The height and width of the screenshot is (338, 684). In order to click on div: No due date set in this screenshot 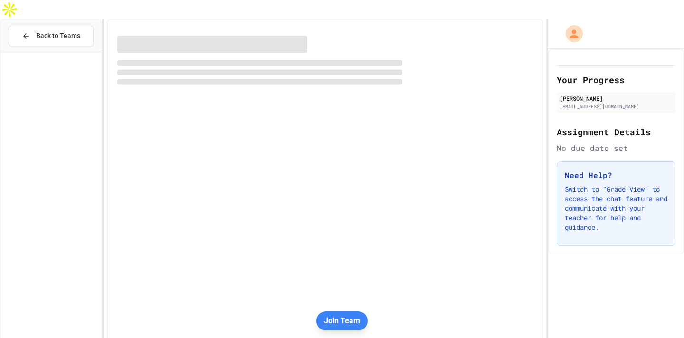, I will do `click(616, 148)`.